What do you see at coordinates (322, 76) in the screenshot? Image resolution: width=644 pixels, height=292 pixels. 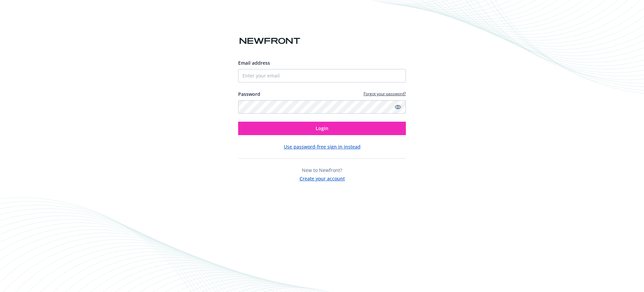 I see `input: Enter your email` at bounding box center [322, 76].